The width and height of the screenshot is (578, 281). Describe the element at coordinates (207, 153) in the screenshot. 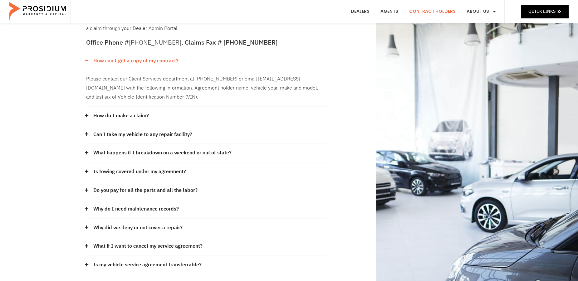

I see `div: What happens if I breakdown on a weekend or out of state?` at that location.